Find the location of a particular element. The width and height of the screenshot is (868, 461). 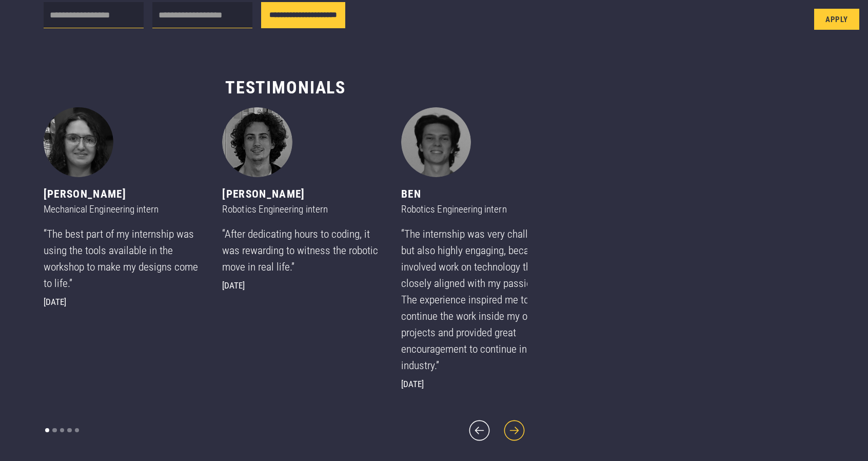

div: 3 of 5 is located at coordinates (482, 249).